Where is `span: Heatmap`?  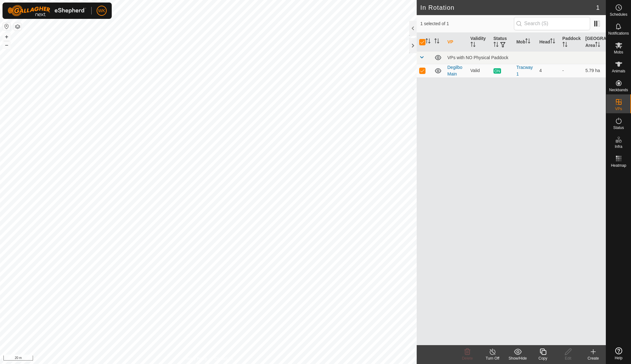
span: Heatmap is located at coordinates (618, 165).